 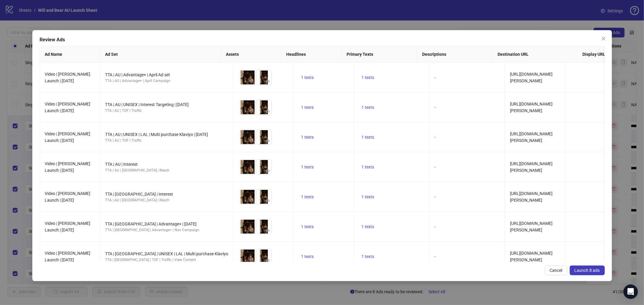 I want to click on th: Ad Name, so click(x=70, y=54).